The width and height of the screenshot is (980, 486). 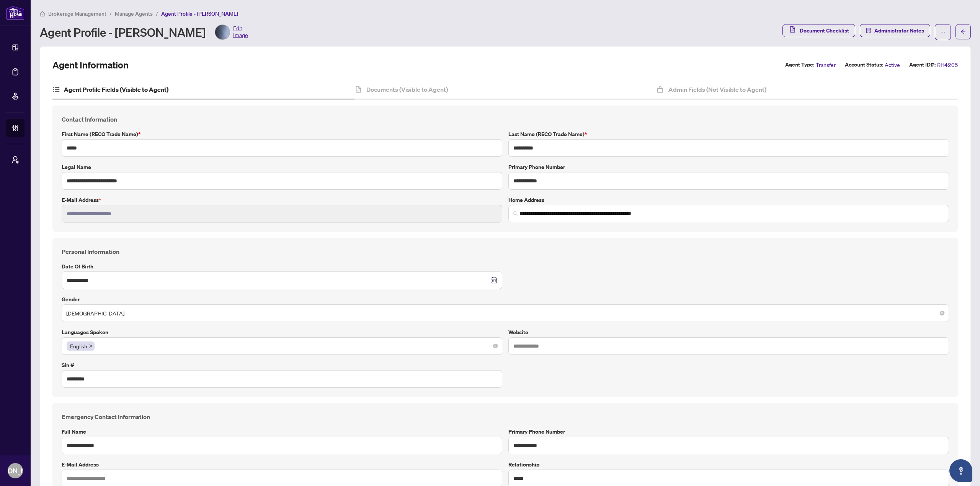 I want to click on img: Profile Icon, so click(x=222, y=32).